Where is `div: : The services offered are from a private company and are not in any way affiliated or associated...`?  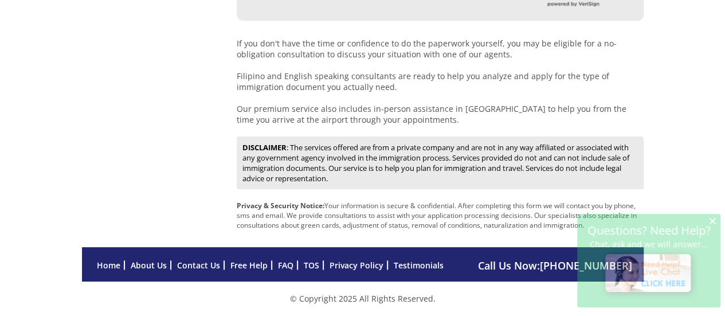 div: : The services offered are from a private company and are not in any way affiliated or associated... is located at coordinates (440, 163).